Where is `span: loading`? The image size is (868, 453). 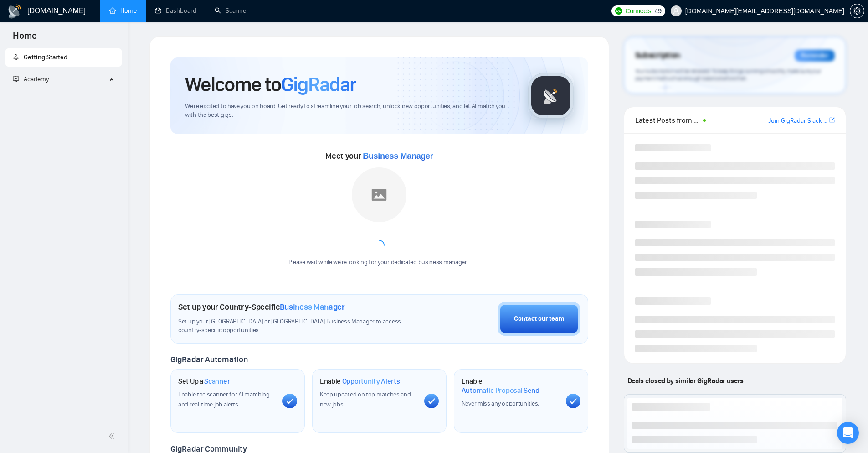 span: loading is located at coordinates (379, 245).